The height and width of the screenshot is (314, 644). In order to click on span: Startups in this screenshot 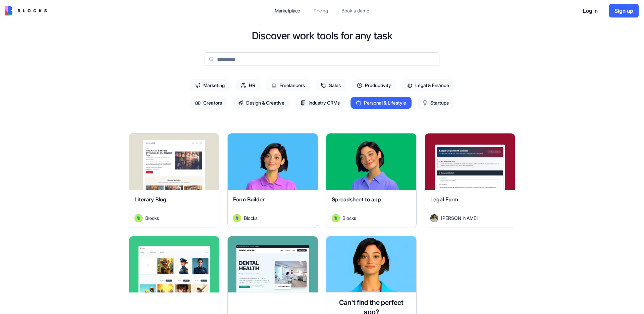, I will do `click(436, 103)`.